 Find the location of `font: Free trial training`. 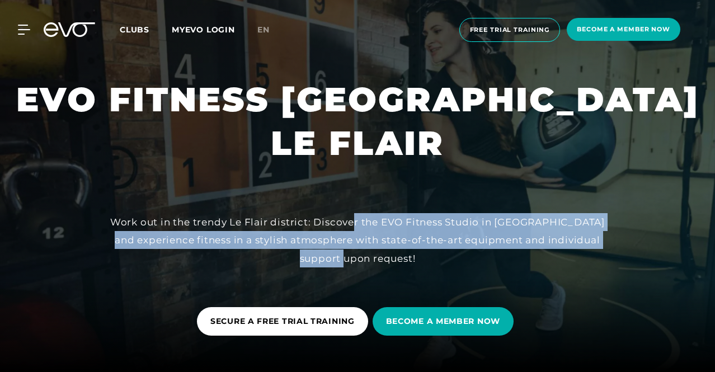

font: Free trial training is located at coordinates (509, 30).